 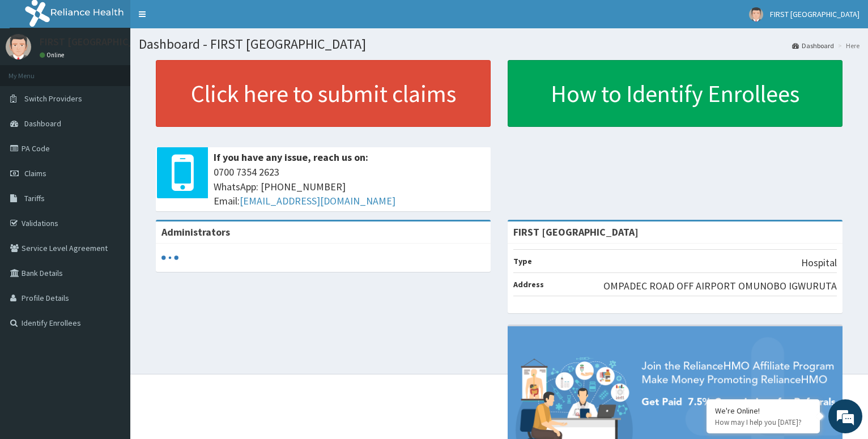 What do you see at coordinates (763, 422) in the screenshot?
I see `p: How may I help you today?` at bounding box center [763, 422].